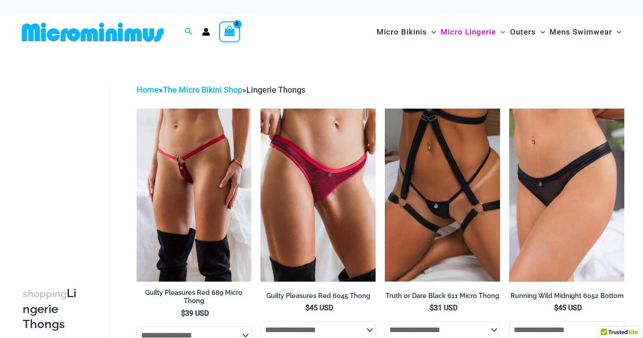 The width and height of the screenshot is (643, 338). Describe the element at coordinates (318, 195) in the screenshot. I see `img: Guilty Pleasures Red 6045 Thong 01` at that location.